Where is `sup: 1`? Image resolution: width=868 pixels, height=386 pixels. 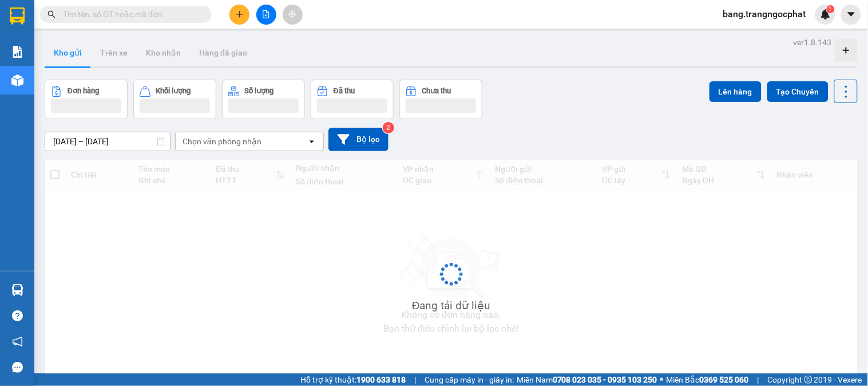 sup: 1 is located at coordinates (830, 9).